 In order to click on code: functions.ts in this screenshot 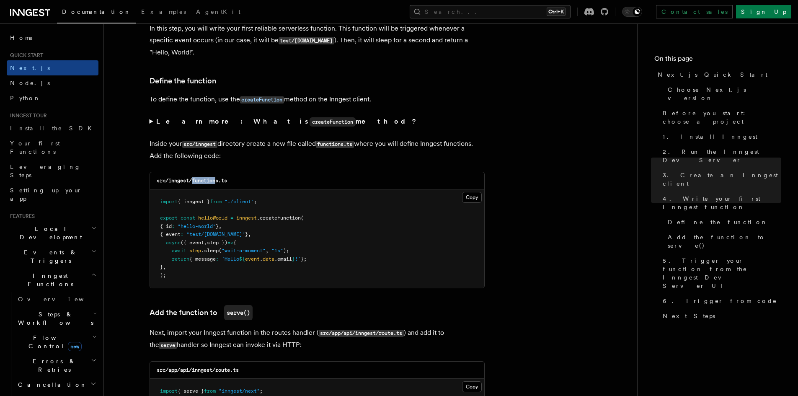, I will do `click(335, 144)`.